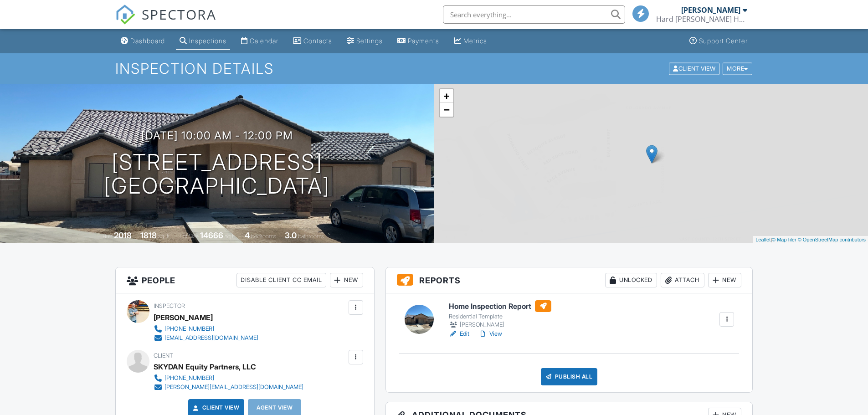 Image resolution: width=868 pixels, height=415 pixels. Describe the element at coordinates (447, 96) in the screenshot. I see `a: Zoom in` at that location.